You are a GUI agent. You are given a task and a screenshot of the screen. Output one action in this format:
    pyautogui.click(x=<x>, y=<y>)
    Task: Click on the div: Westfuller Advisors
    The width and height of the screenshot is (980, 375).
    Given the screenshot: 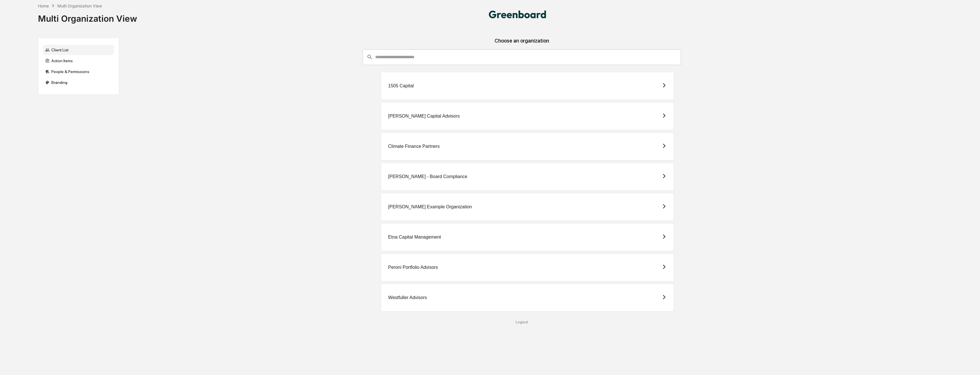 What is the action you would take?
    pyautogui.click(x=408, y=298)
    